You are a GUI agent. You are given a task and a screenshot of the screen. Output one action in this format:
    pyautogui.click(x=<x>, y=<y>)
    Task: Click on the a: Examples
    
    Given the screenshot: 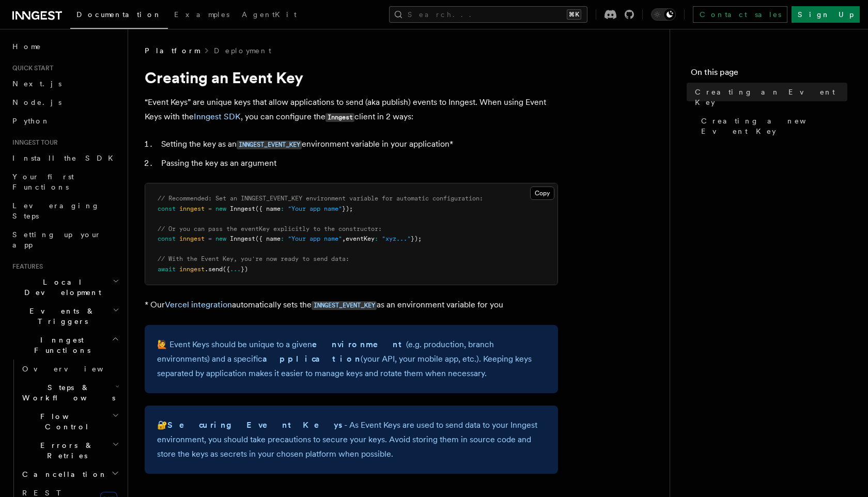 What is the action you would take?
    pyautogui.click(x=202, y=15)
    